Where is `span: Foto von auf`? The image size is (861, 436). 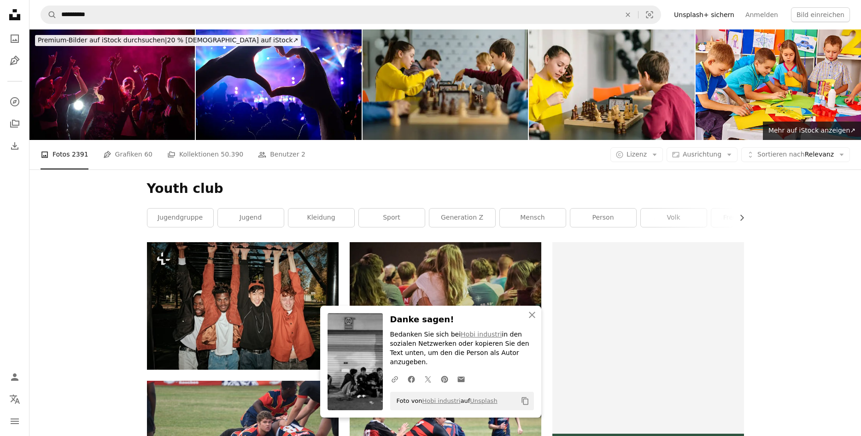 span: Foto von auf is located at coordinates (445, 401).